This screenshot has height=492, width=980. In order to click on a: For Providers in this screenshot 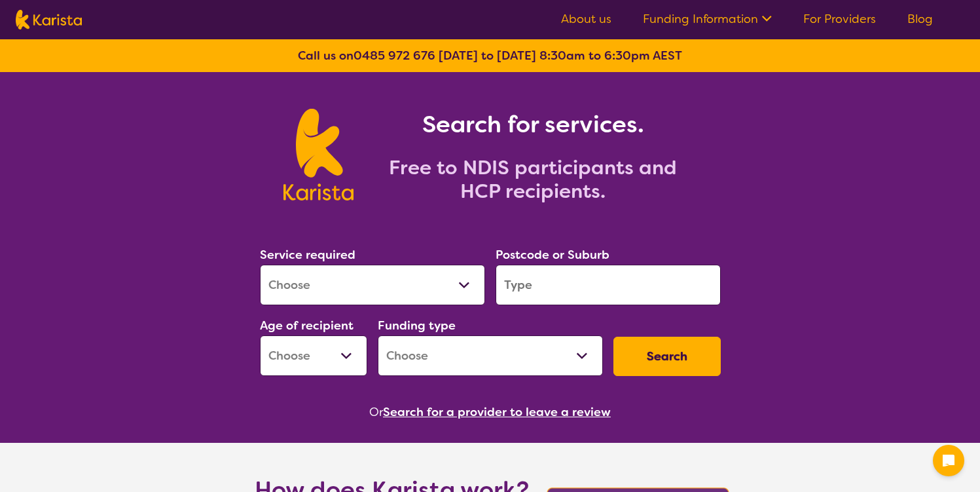, I will do `click(839, 19)`.